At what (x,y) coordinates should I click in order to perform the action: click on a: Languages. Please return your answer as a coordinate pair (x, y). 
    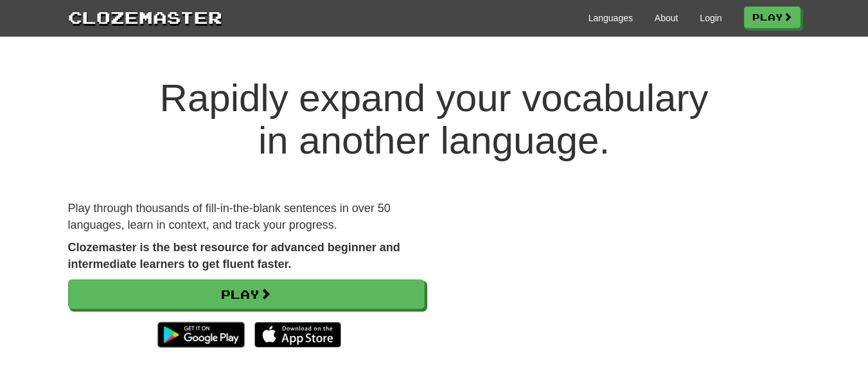
    Looking at the image, I should click on (610, 18).